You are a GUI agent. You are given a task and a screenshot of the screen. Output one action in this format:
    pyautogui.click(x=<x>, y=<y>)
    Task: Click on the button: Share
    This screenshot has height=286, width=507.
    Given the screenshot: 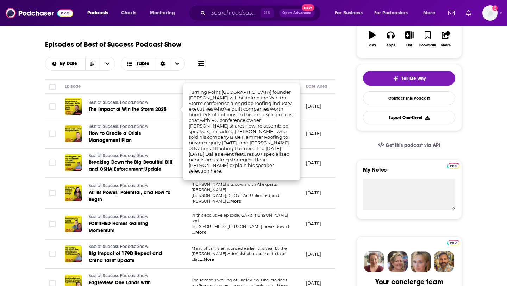 What is the action you would take?
    pyautogui.click(x=446, y=39)
    